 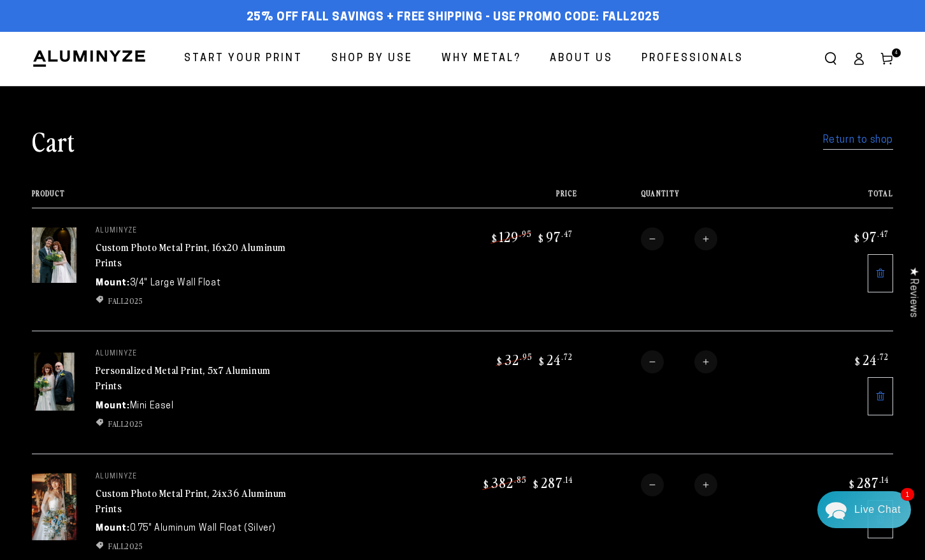 I want to click on img: Helga, so click(x=162, y=36).